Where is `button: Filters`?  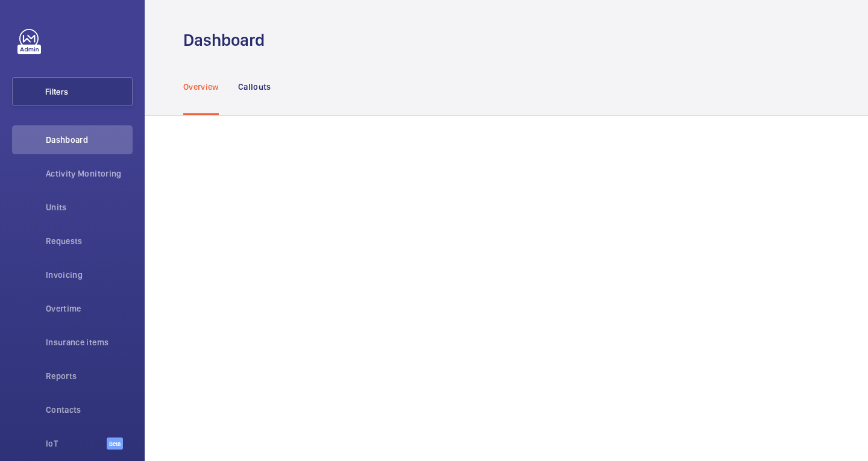 button: Filters is located at coordinates (72, 91).